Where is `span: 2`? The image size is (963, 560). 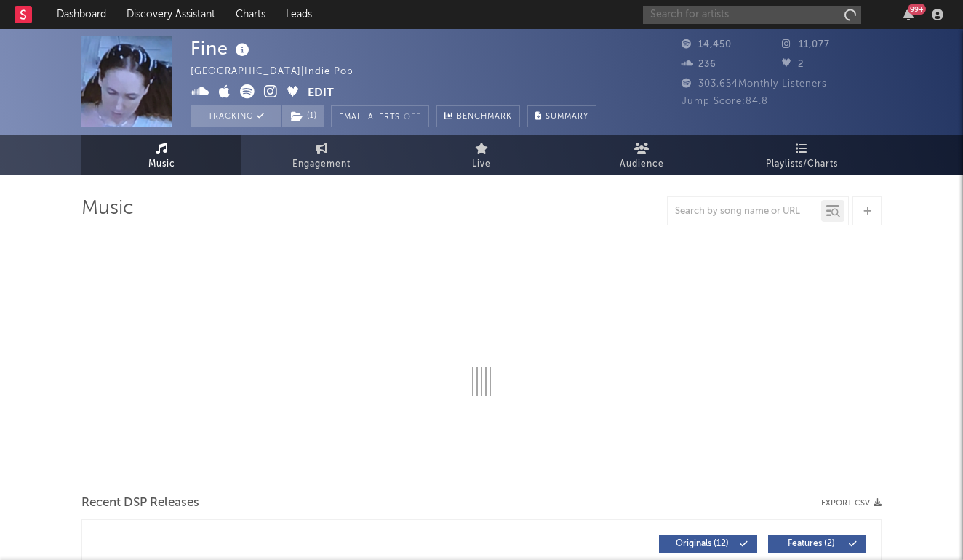
span: 2 is located at coordinates (792, 64).